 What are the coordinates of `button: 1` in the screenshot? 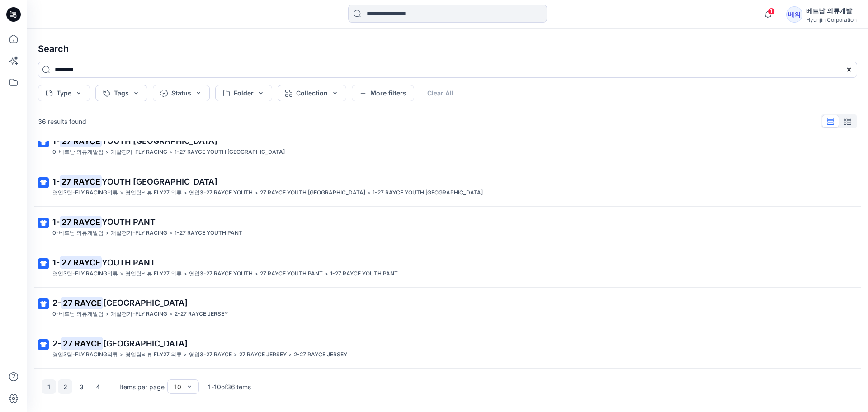 It's located at (49, 387).